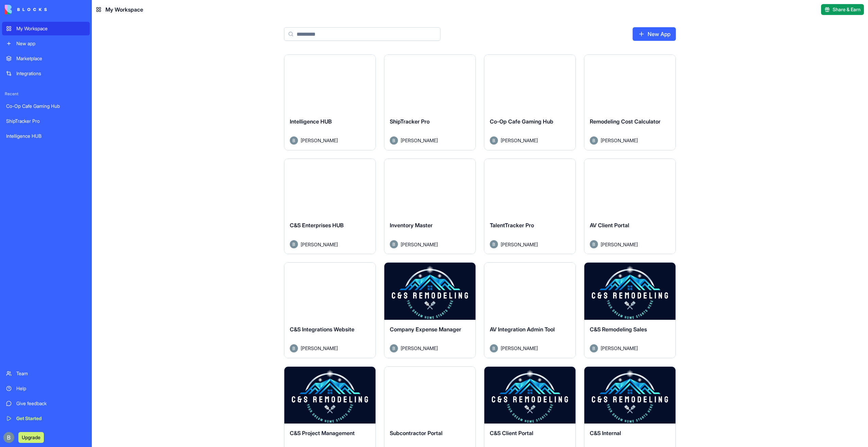 This screenshot has width=868, height=447. Describe the element at coordinates (317, 225) in the screenshot. I see `span: C&S Enterprises HUB` at that location.